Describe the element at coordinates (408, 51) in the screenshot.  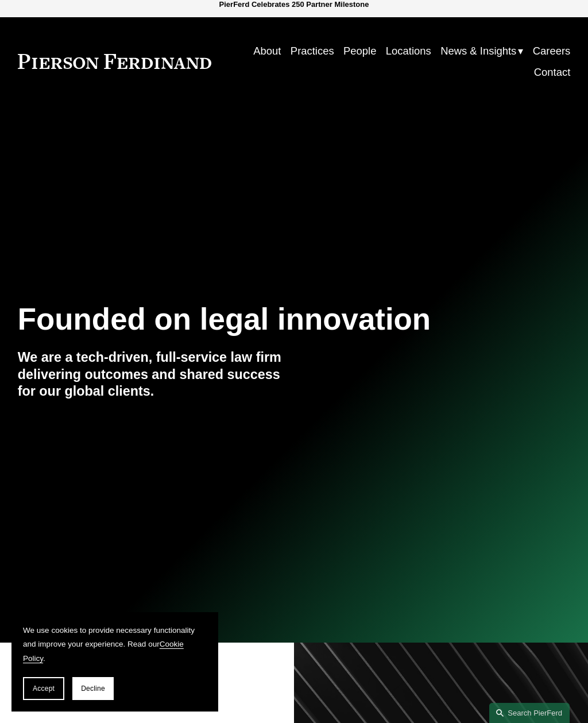
I see `a: Locations` at that location.